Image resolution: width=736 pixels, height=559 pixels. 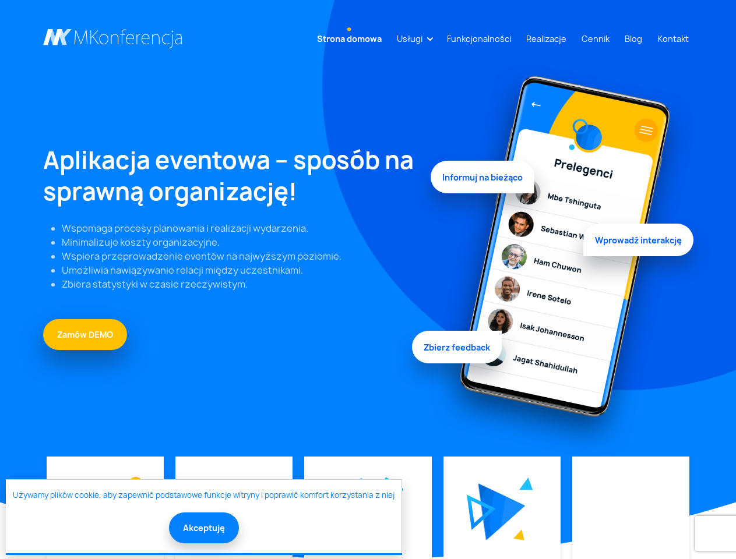 I want to click on a: Blog, so click(x=633, y=38).